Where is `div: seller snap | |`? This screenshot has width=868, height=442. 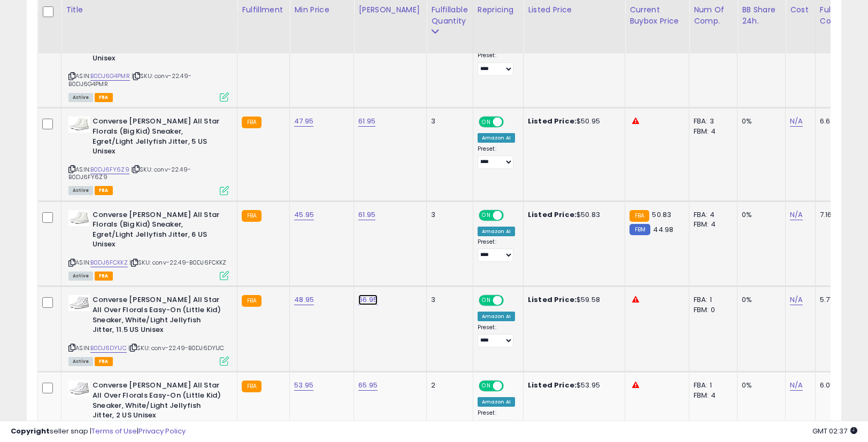 div: seller snap | | is located at coordinates (98, 432).